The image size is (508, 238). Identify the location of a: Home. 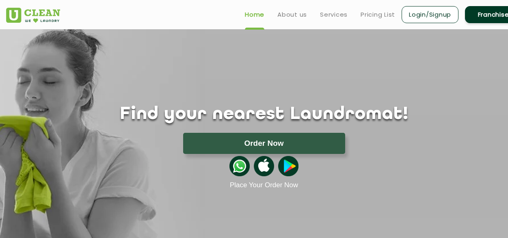
(254, 15).